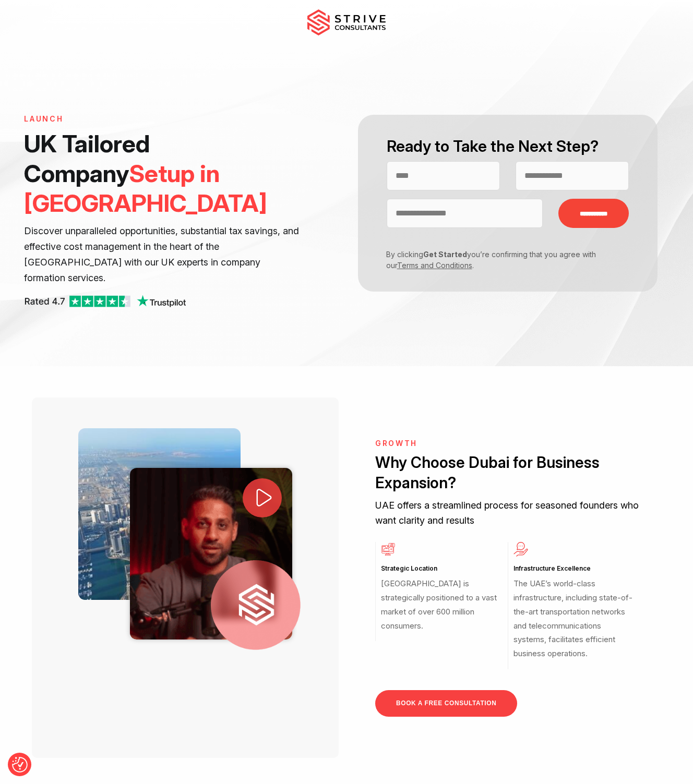 Image resolution: width=693 pixels, height=784 pixels. I want to click on strong: Get Started, so click(445, 254).